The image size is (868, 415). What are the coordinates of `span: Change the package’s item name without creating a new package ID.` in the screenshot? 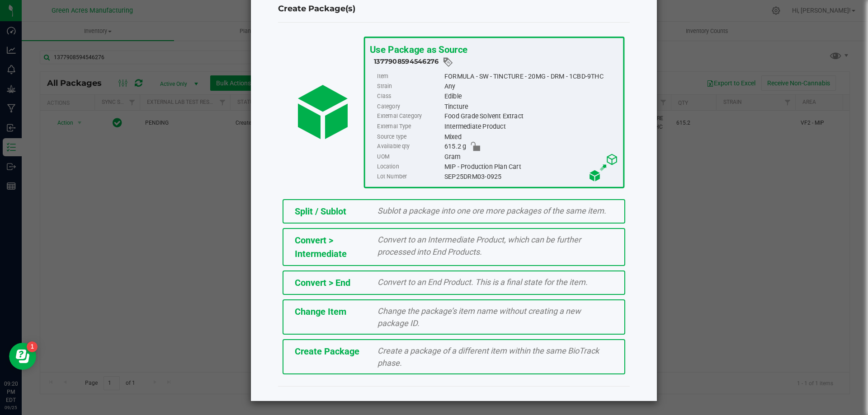 It's located at (479, 317).